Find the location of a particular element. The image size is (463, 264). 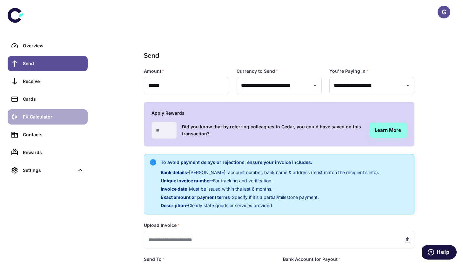

p: - Must be issued within the last 6 months. is located at coordinates (270, 189).